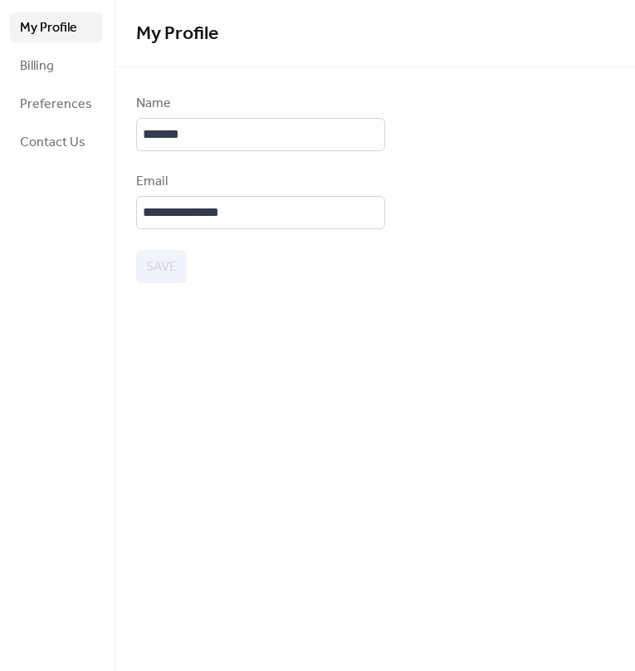 This screenshot has width=635, height=671. What do you see at coordinates (56, 104) in the screenshot?
I see `a: Preferences` at bounding box center [56, 104].